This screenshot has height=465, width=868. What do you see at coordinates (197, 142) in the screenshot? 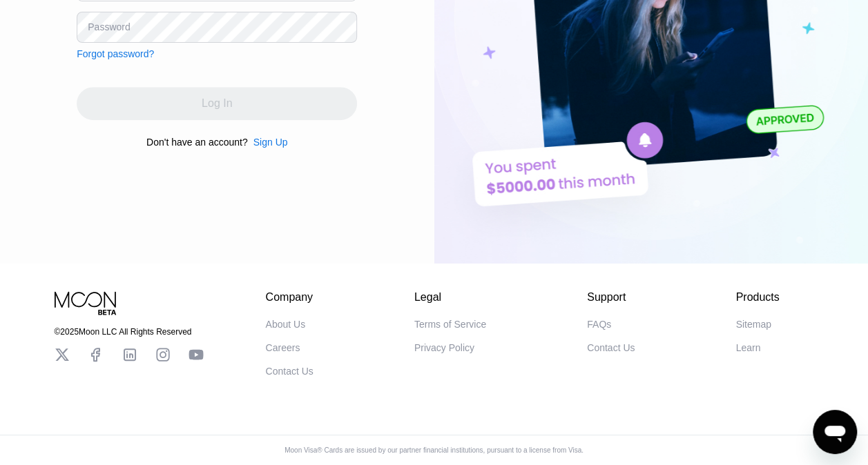
I see `div: Don't have an account?` at bounding box center [197, 142].